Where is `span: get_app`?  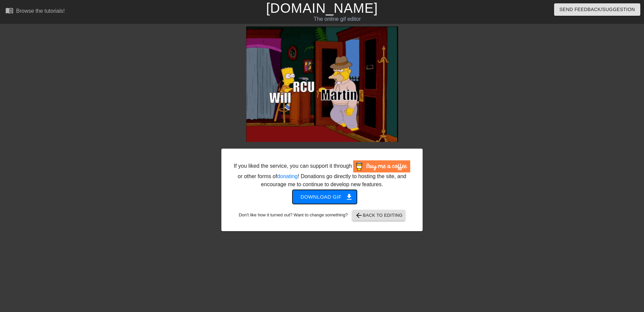
span: get_app is located at coordinates (349, 197).